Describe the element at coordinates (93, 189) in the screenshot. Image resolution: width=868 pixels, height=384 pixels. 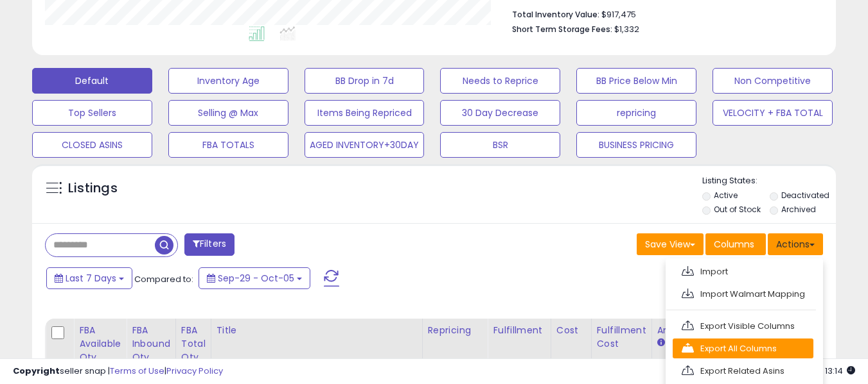
I see `h5: Listings` at that location.